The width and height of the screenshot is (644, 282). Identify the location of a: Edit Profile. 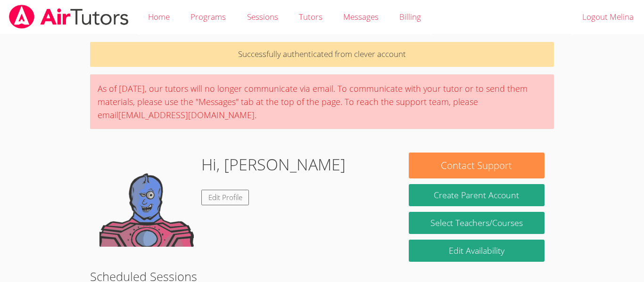
(225, 198).